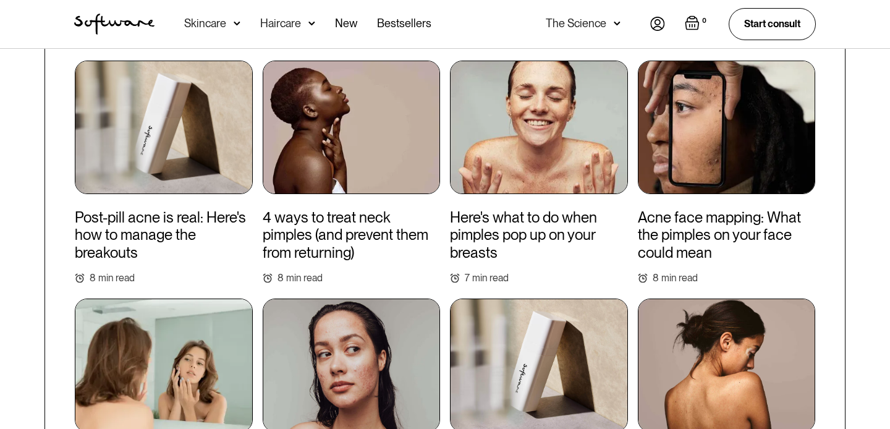 This screenshot has width=890, height=429. I want to click on div: Haircare, so click(280, 23).